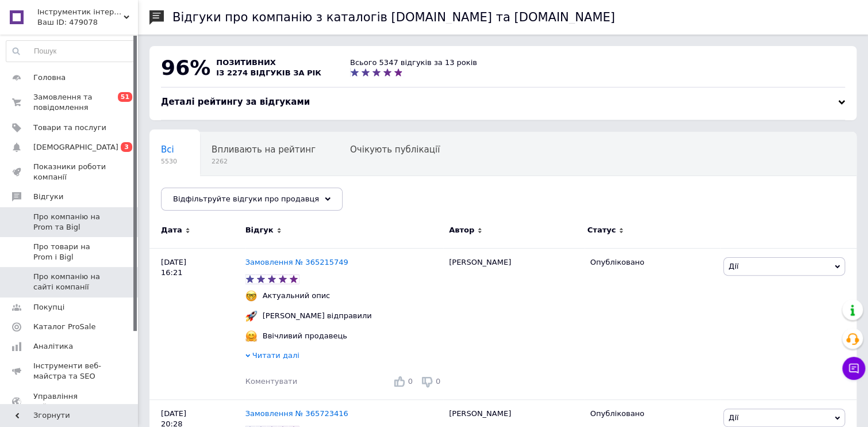 This screenshot has width=868, height=427. I want to click on div: Ввічливий продавець, so click(304, 336).